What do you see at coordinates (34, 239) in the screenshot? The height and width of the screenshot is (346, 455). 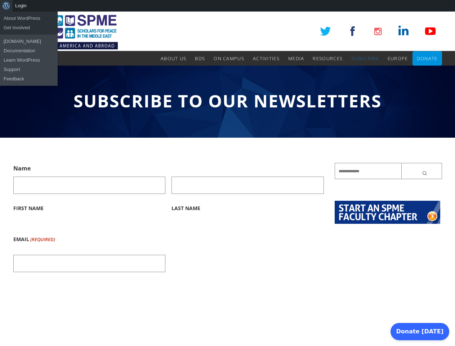 I see `label: Email` at bounding box center [34, 239].